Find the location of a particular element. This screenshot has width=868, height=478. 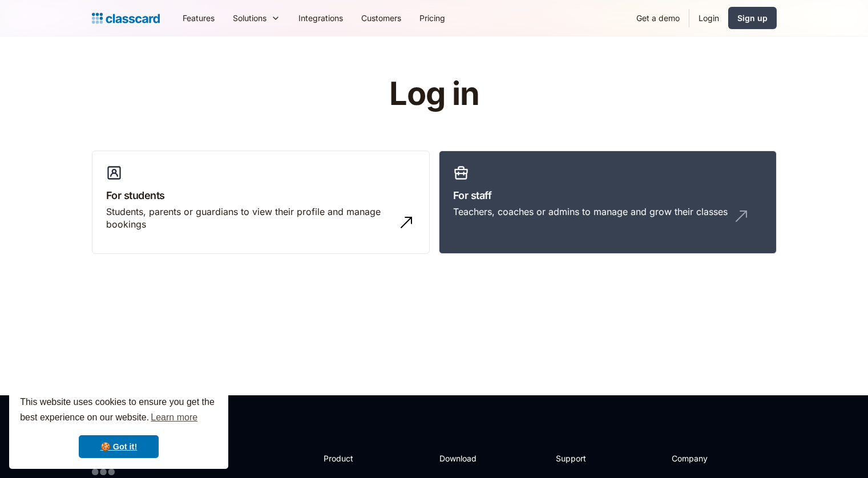

a: Integrations is located at coordinates (321, 17).